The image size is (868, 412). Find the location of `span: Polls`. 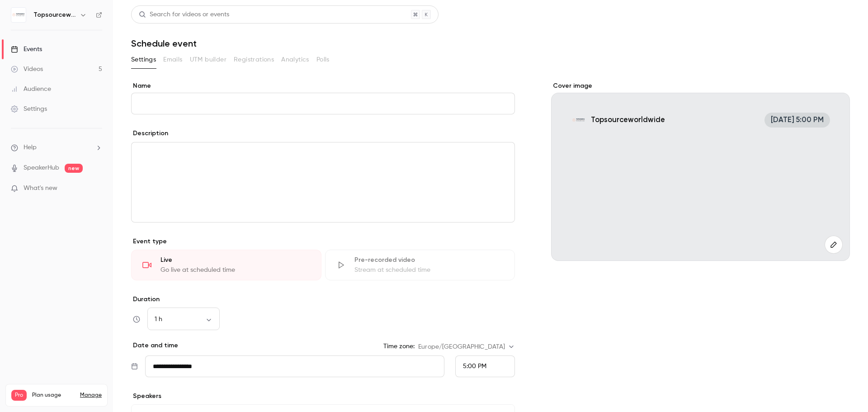

span: Polls is located at coordinates (323, 60).